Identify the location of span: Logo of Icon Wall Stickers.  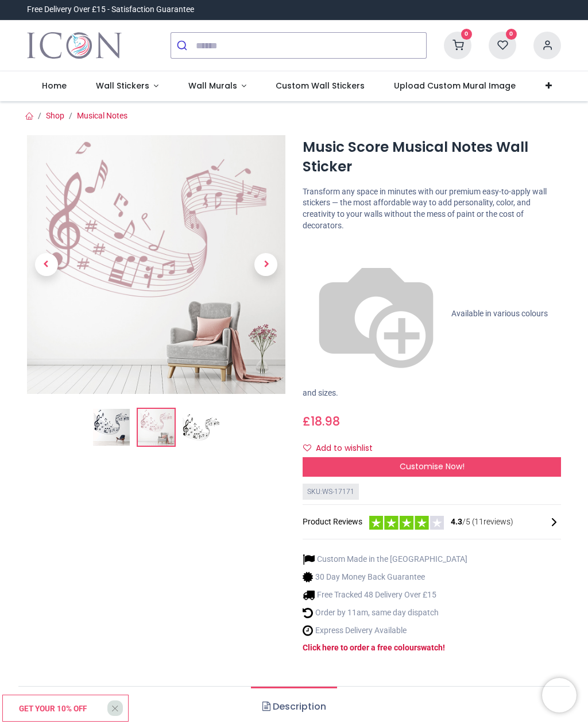
(74, 45).